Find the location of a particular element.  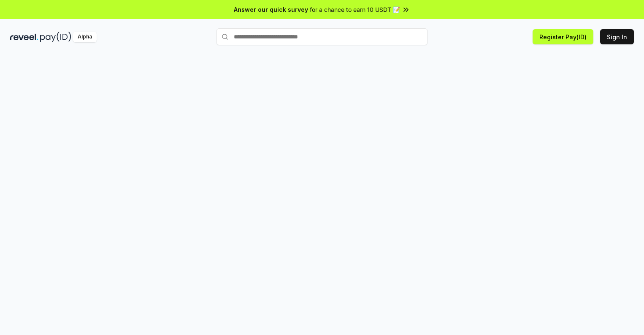

span: for a chance to earn 10 USDT 📝 is located at coordinates (355, 9).